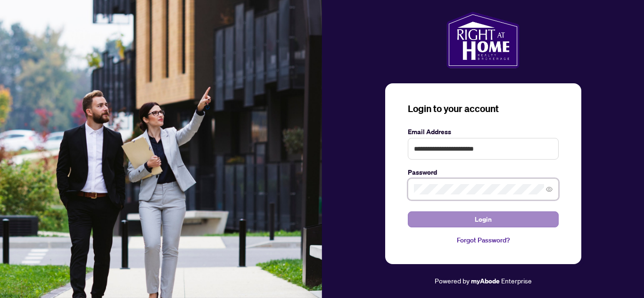 This screenshot has height=298, width=644. I want to click on button: Login, so click(483, 220).